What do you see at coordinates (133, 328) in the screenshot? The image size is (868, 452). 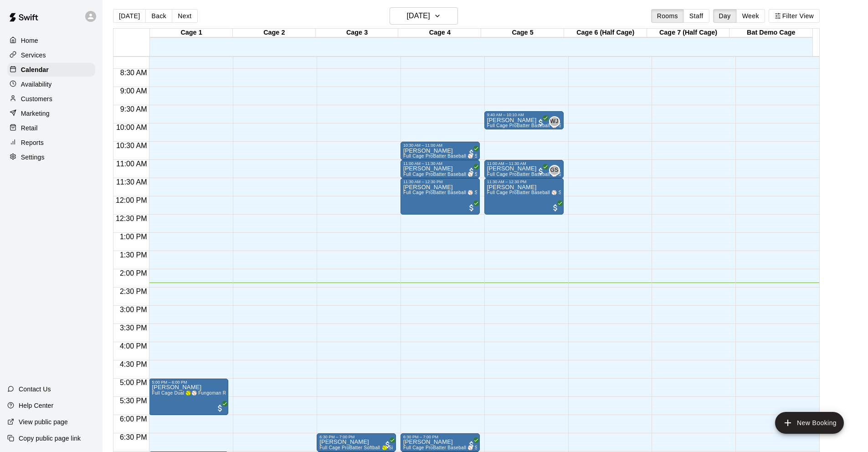 I see `span: 3:30 PM` at bounding box center [133, 328].